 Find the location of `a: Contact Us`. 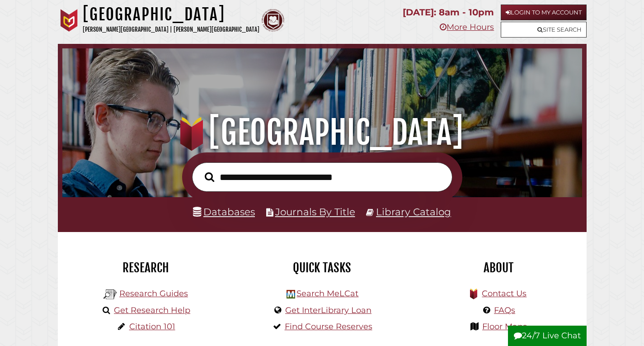

a: Contact Us is located at coordinates (504, 294).